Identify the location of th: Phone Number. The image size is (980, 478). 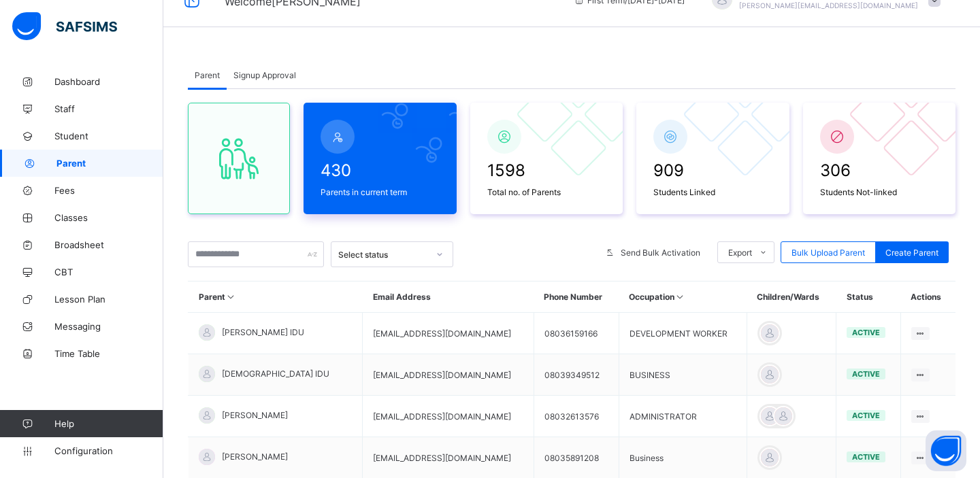
(576, 297).